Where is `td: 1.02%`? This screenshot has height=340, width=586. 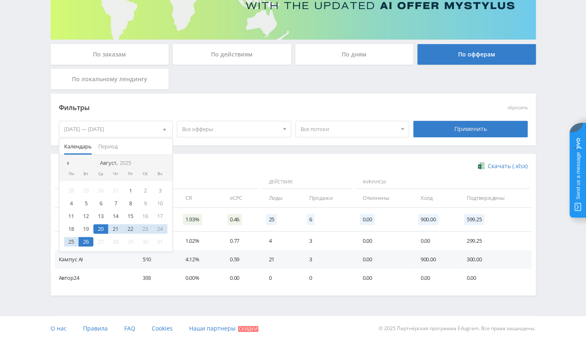 td: 1.02% is located at coordinates (200, 240).